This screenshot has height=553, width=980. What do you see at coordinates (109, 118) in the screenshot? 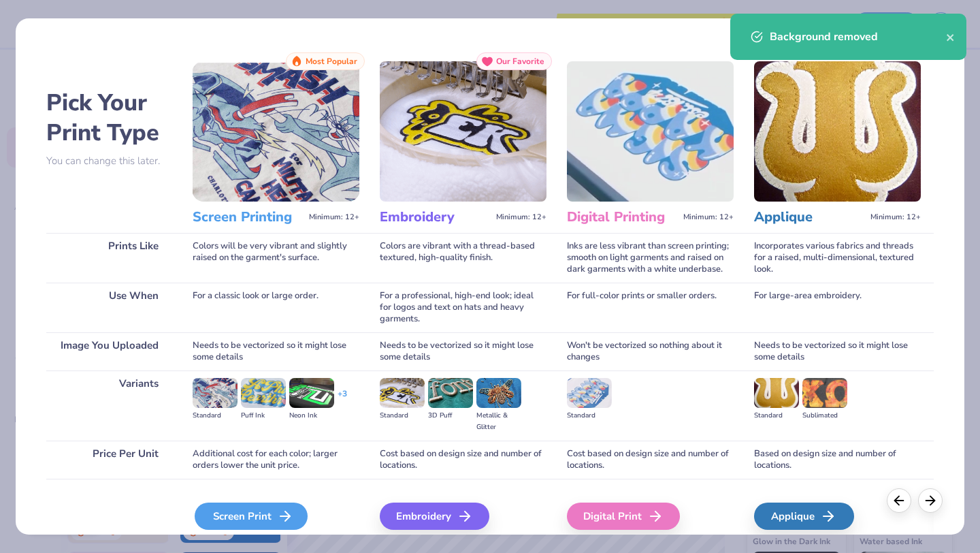
I see `h2: Pick Your Print Type` at bounding box center [109, 118].